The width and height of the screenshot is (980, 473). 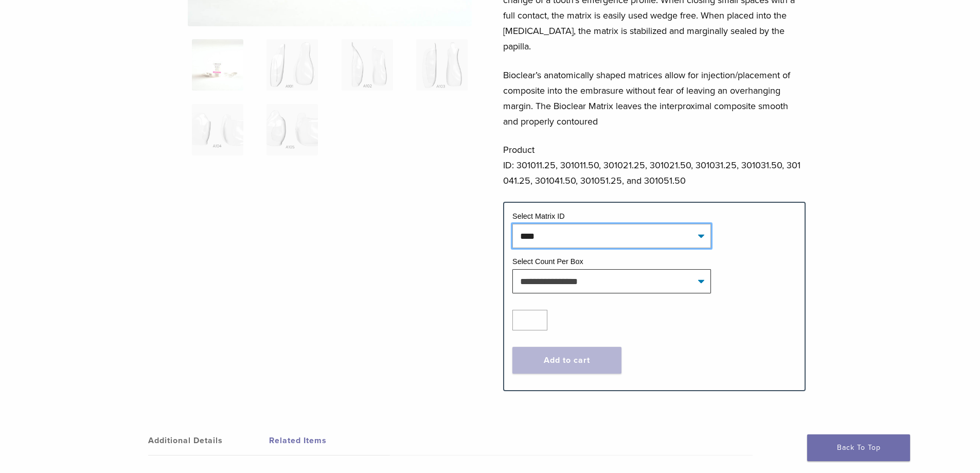 I want to click on p: Product ID: 301011.25, 301011.50, 301021.25, 301021.50, 301031.25, 301031.50, 301041.25, 301041.5..., so click(x=654, y=165).